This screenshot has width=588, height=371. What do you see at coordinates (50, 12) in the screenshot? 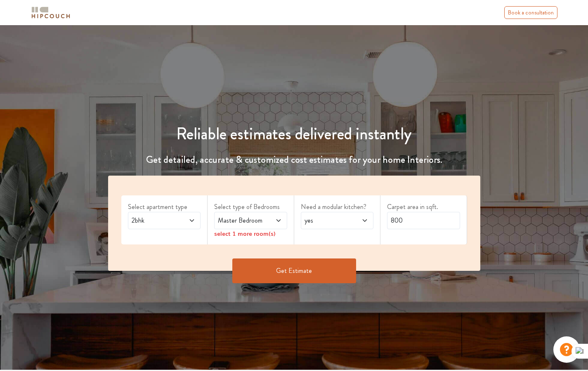
I see `img: logo-horizontal.svg` at bounding box center [50, 12].